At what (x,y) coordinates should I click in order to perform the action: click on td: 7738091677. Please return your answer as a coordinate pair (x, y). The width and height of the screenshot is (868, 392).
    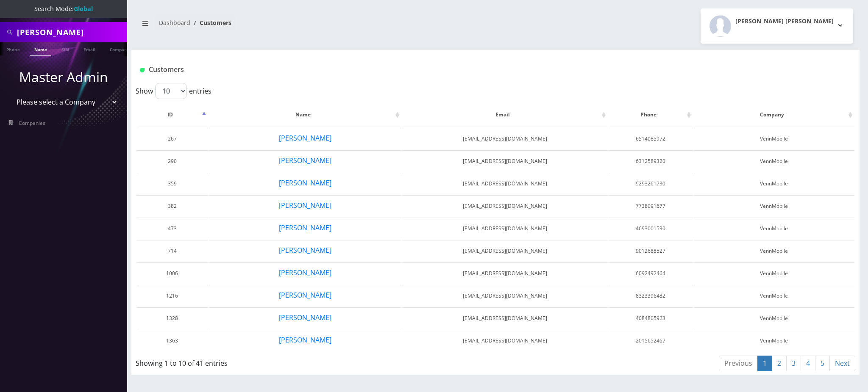
    Looking at the image, I should click on (650, 206).